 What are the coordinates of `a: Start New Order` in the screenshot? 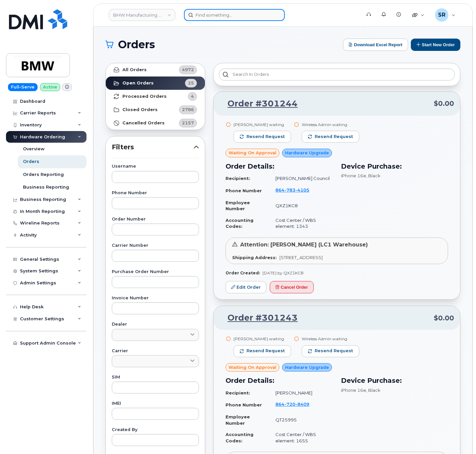 It's located at (435, 45).